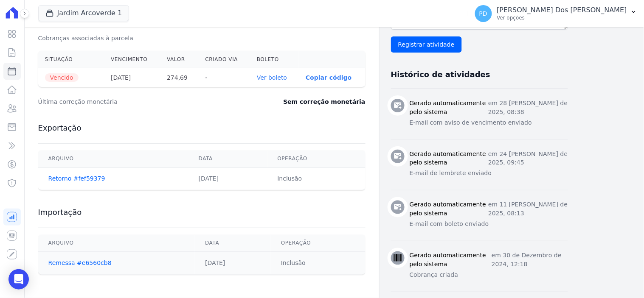 Image resolution: width=644 pixels, height=298 pixels. What do you see at coordinates (84, 13) in the screenshot?
I see `button: Jardim Arcoverde 1` at bounding box center [84, 13].